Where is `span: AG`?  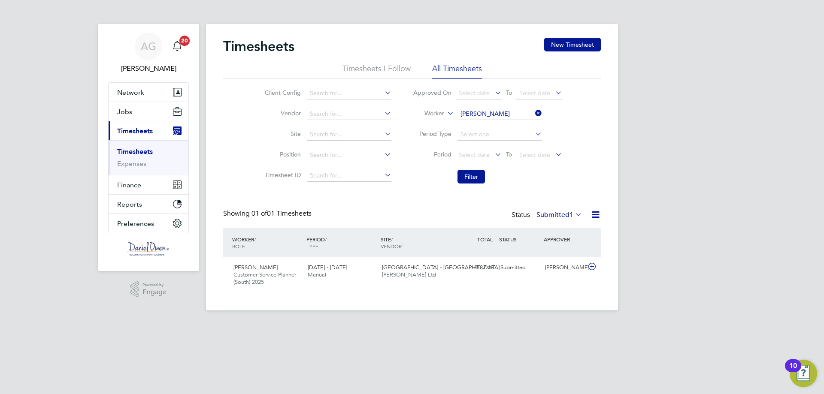 span: AG is located at coordinates (149, 46).